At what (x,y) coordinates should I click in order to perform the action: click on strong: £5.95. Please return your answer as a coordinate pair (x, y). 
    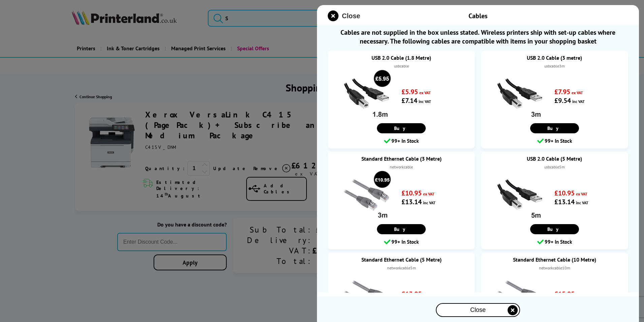
    Looking at the image, I should click on (409, 92).